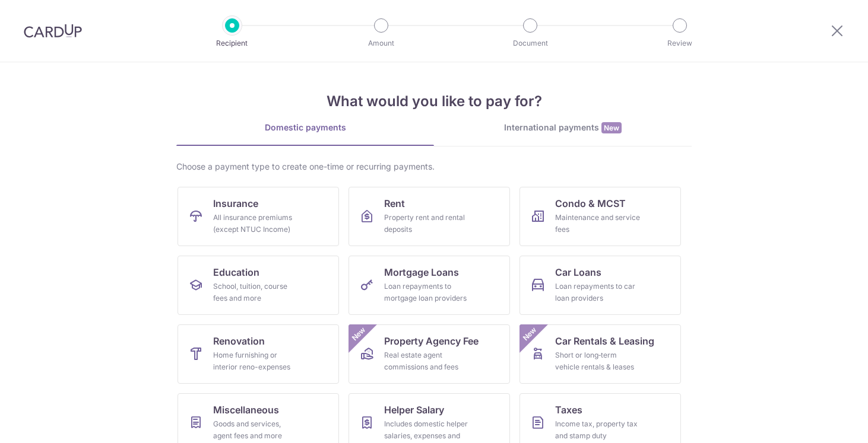  I want to click on div: Property rent and rental deposits, so click(427, 223).